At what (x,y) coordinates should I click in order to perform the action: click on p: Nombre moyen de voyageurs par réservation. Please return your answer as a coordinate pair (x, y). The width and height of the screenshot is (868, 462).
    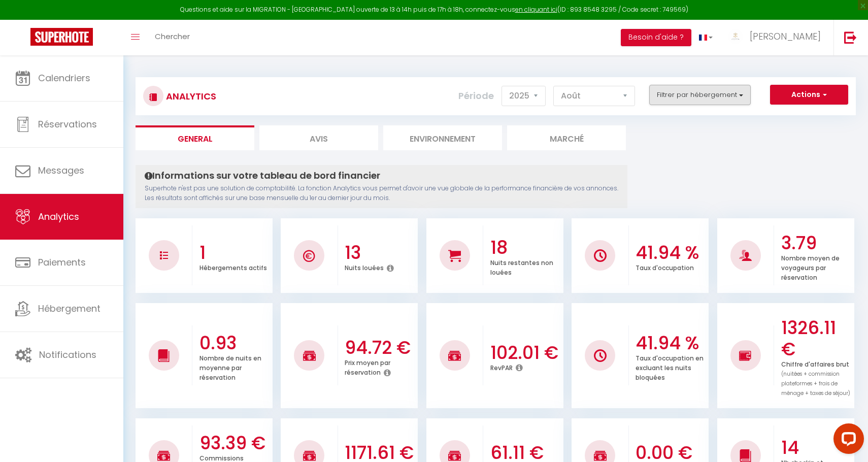
    Looking at the image, I should click on (810, 266).